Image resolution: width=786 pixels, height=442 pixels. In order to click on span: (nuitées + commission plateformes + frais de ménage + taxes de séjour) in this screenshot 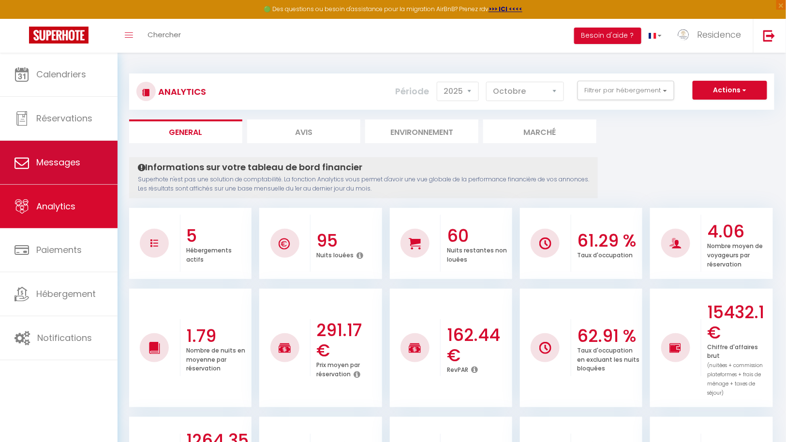, I will do `click(735, 379)`.